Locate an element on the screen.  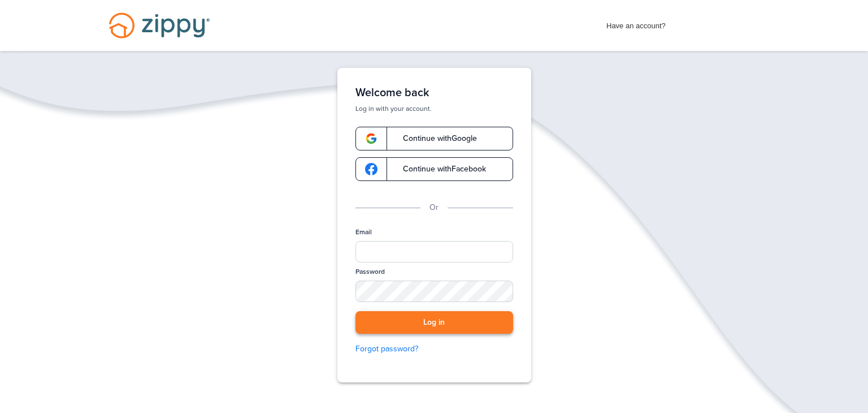
a: google-logoContinue withFacebook is located at coordinates (434, 169).